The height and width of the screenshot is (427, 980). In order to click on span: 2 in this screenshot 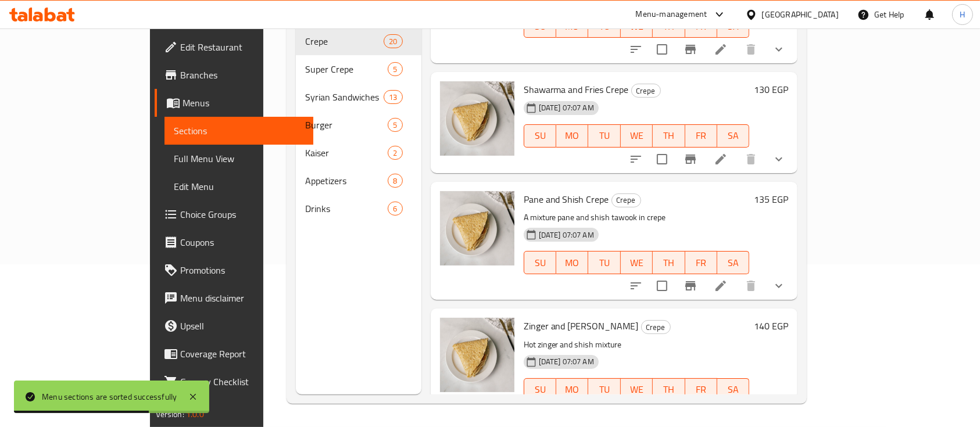, I will do `click(394, 153)`.